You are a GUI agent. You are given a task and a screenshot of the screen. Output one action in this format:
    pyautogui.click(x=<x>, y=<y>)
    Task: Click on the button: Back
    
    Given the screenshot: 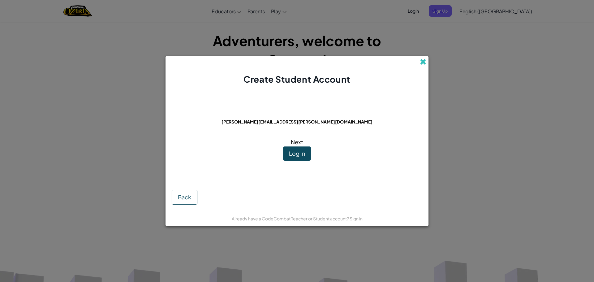 What is the action you would take?
    pyautogui.click(x=184, y=197)
    